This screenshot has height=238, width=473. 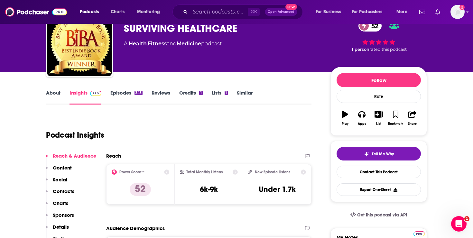 I want to click on a: Credits1, so click(x=191, y=97).